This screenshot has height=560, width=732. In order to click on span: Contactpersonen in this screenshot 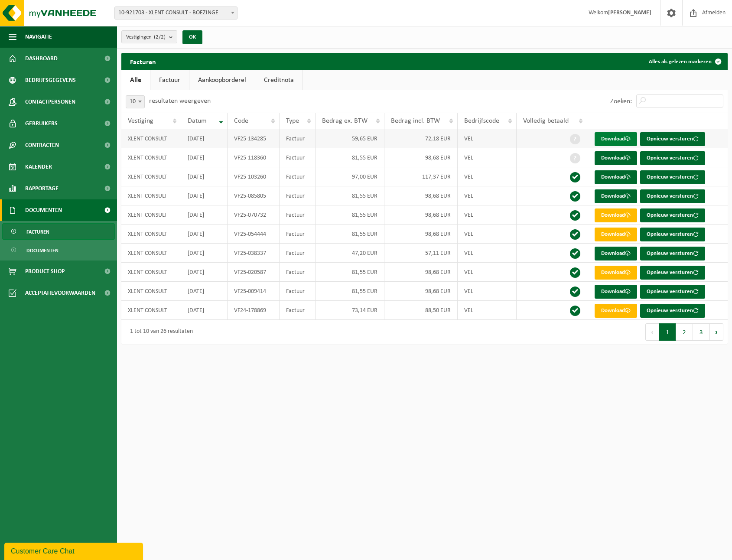, I will do `click(50, 102)`.